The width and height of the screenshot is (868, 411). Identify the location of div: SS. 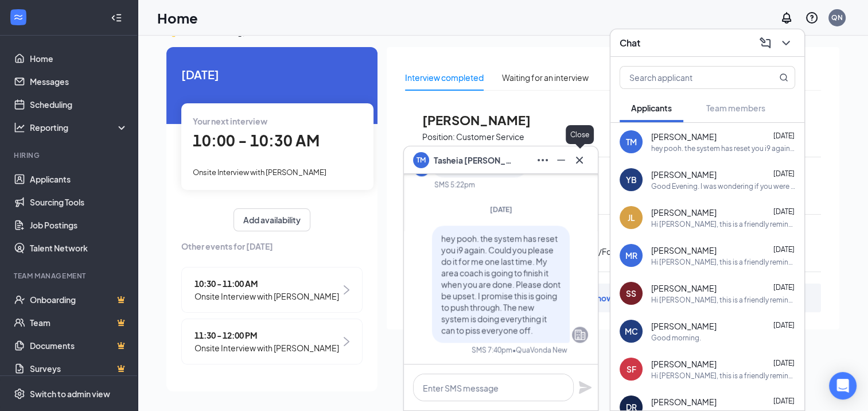
(631, 293).